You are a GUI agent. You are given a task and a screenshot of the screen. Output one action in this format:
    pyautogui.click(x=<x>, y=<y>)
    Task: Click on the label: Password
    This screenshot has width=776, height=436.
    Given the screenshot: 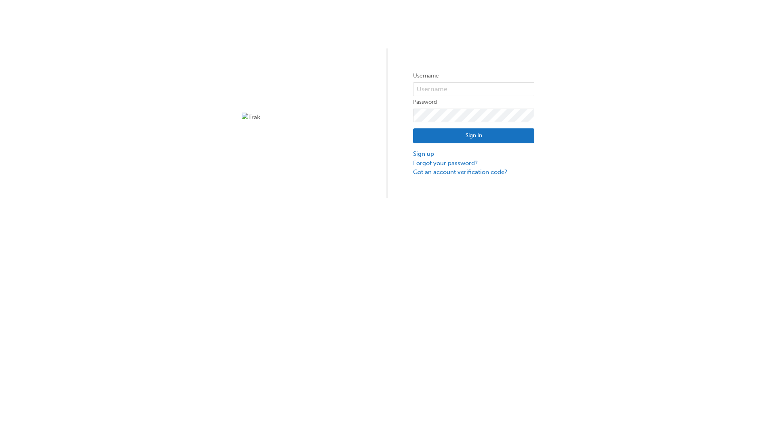 What is the action you would take?
    pyautogui.click(x=474, y=102)
    